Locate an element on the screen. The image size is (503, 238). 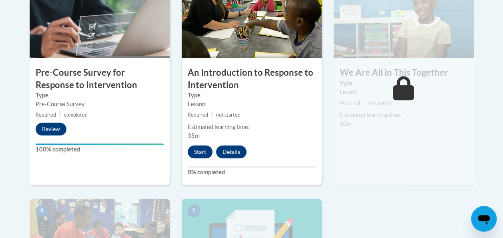
span: 40m is located at coordinates (346, 123).